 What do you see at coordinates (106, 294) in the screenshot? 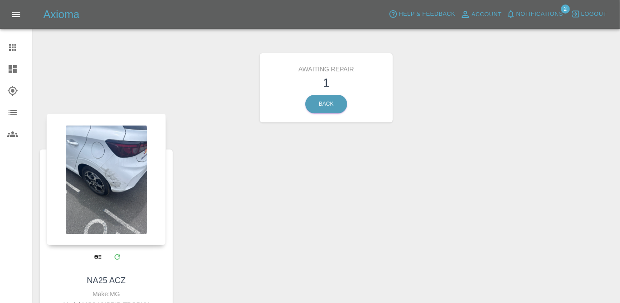
I see `div: Make: MG` at bounding box center [106, 294].